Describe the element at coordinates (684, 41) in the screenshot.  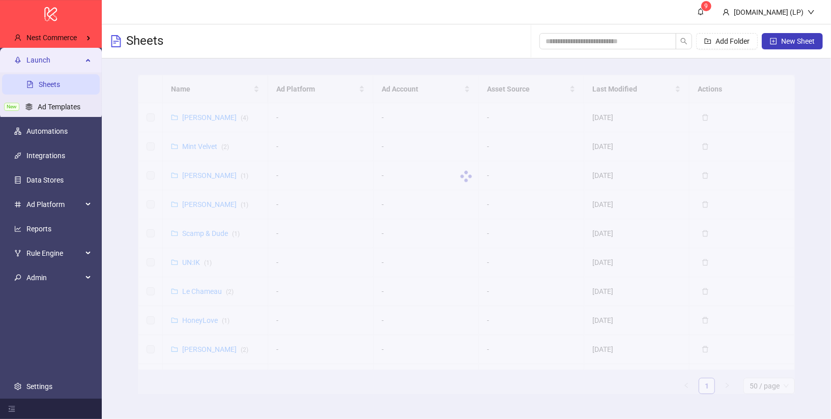
I see `span: search` at that location.